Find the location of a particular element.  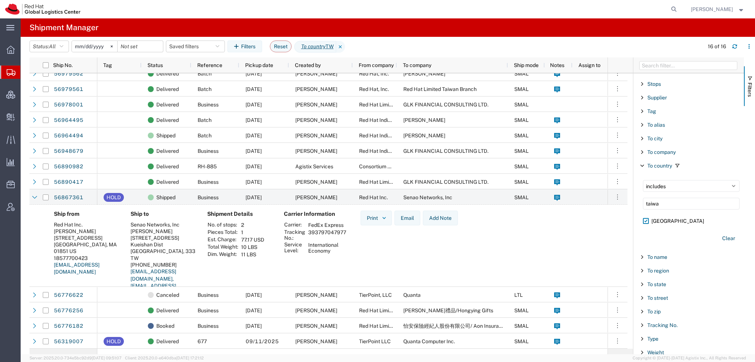

span: Selena Lo is located at coordinates (316, 311).